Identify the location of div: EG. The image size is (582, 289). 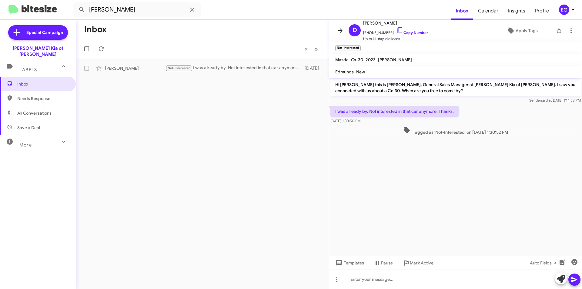
(564, 10).